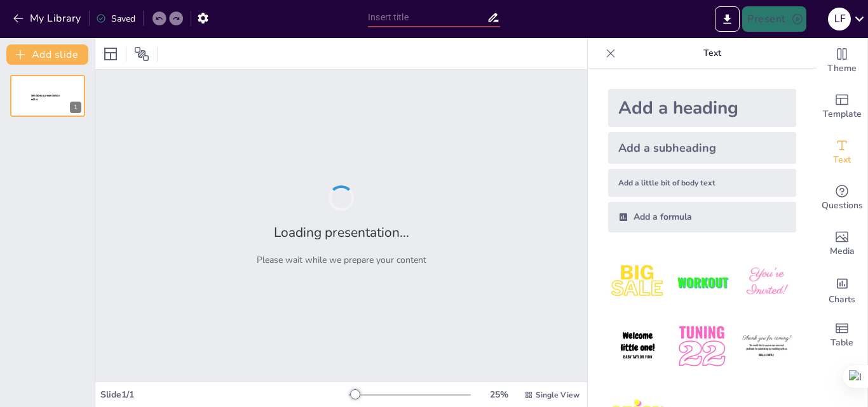  I want to click on div: Add text boxes, so click(842, 152).